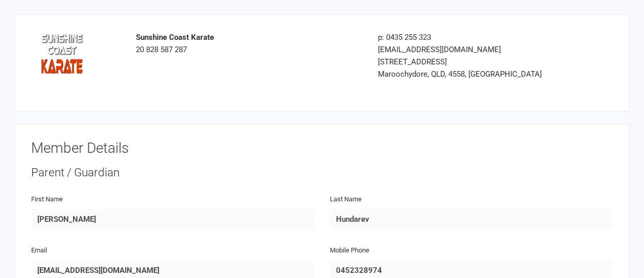 This screenshot has width=644, height=278. I want to click on label: Last Name, so click(346, 199).